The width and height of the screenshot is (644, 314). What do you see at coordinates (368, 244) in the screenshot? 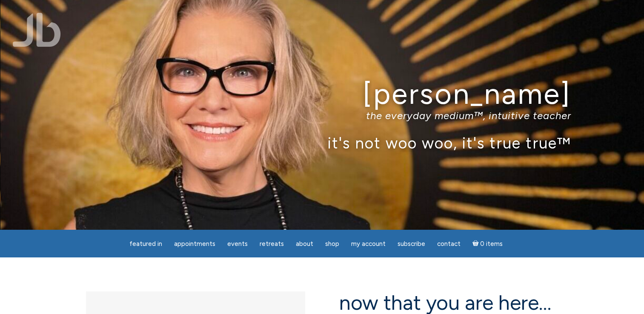
I see `span: My Account` at bounding box center [368, 244].